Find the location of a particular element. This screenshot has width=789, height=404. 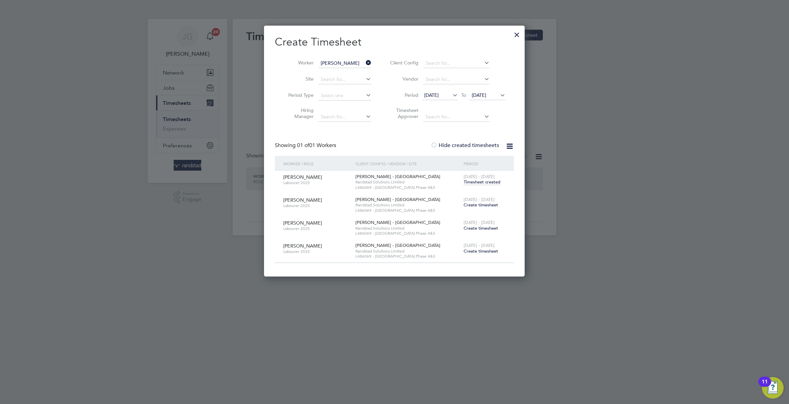

label: Timesheet Approver is located at coordinates (403, 113).